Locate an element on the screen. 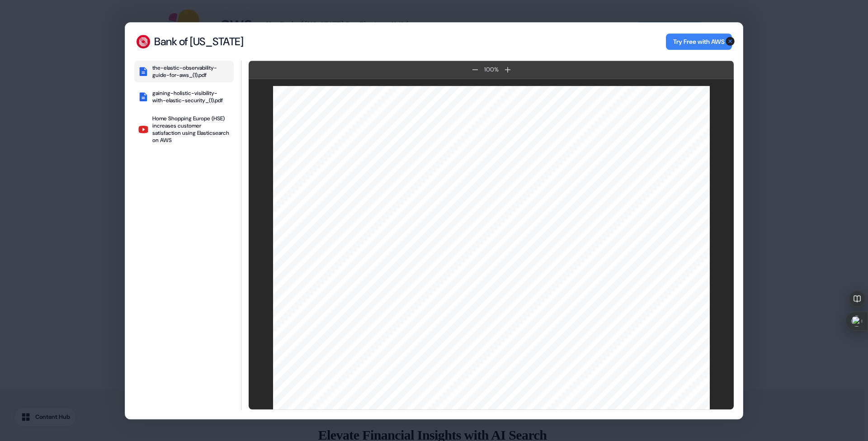 This screenshot has width=868, height=441. div: 100 % is located at coordinates (492, 70).